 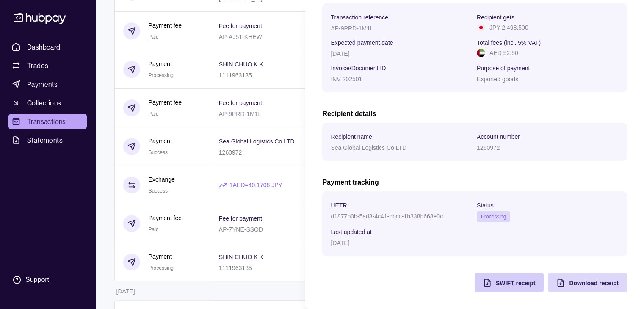 I want to click on p: Last updated at, so click(x=351, y=232).